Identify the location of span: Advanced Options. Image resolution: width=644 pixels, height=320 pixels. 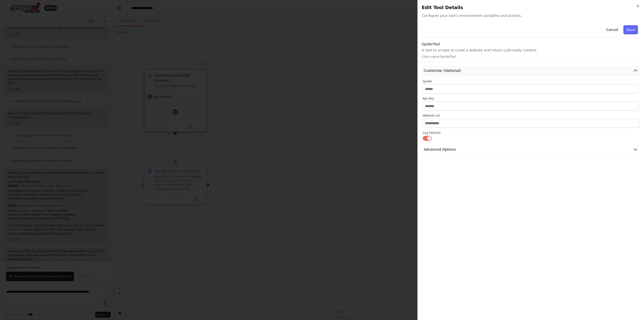
(440, 149).